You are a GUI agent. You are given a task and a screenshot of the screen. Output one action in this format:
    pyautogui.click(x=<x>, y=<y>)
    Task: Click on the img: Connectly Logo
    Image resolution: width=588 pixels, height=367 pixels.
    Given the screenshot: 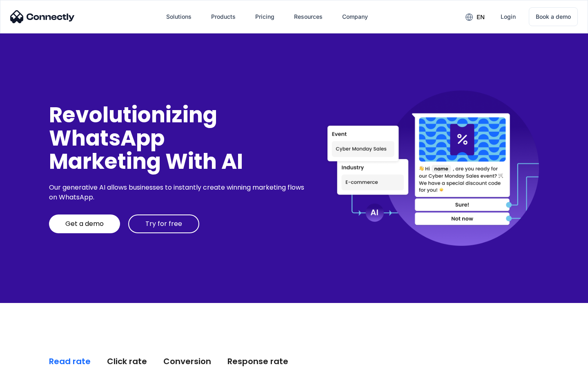 What is the action you would take?
    pyautogui.click(x=42, y=17)
    